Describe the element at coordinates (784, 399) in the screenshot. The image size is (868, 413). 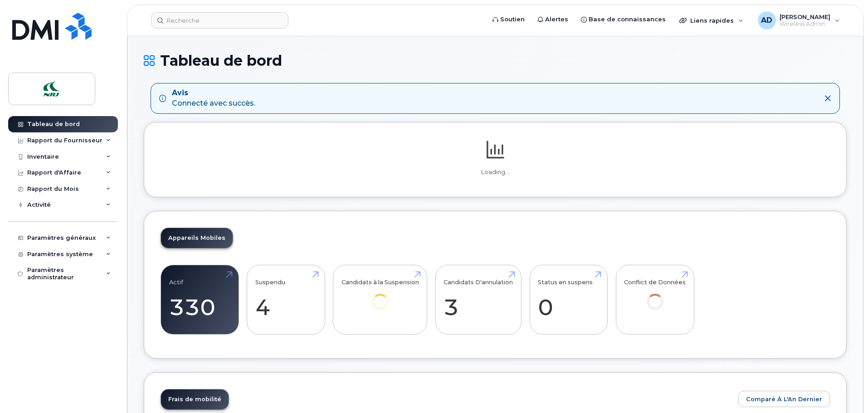
I see `span: Comparé à l'An Dernier` at that location.